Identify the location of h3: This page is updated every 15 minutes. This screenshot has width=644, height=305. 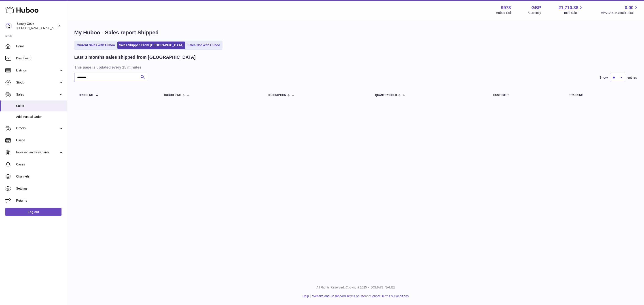
(355, 67).